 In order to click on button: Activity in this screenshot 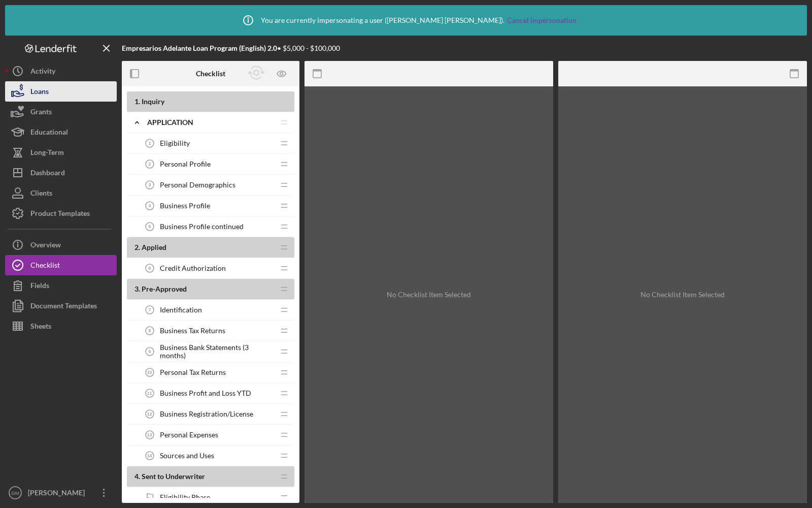, I will do `click(61, 71)`.